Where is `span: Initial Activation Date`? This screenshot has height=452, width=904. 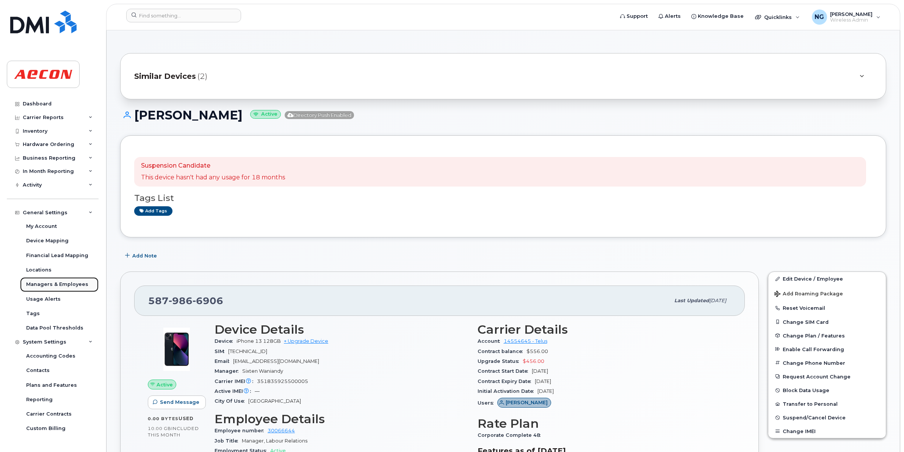 span: Initial Activation Date is located at coordinates (508, 391).